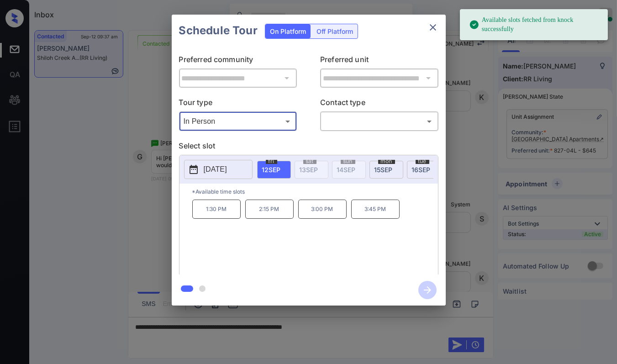 The width and height of the screenshot is (617, 364). I want to click on div: Available slots fetched from knock successfully, so click(535, 25).